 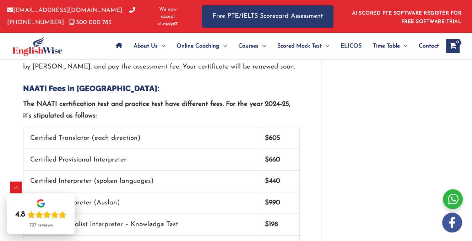 I want to click on td: Certified Interpreter (Auslan), so click(x=141, y=203).